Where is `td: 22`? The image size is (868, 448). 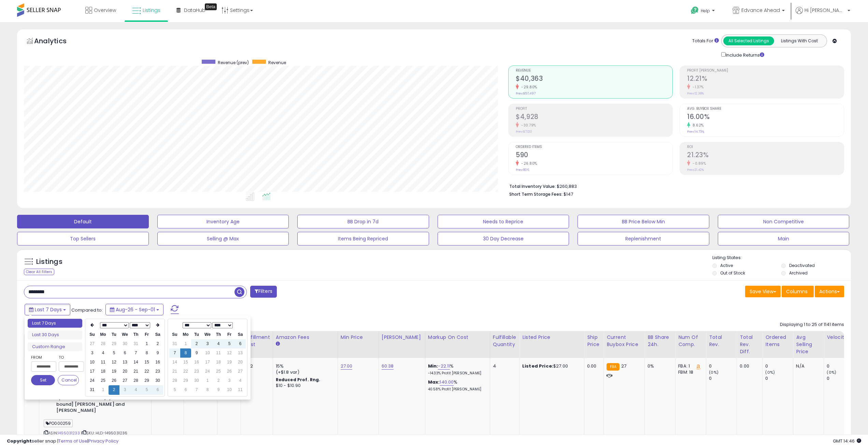 td: 22 is located at coordinates (147, 371).